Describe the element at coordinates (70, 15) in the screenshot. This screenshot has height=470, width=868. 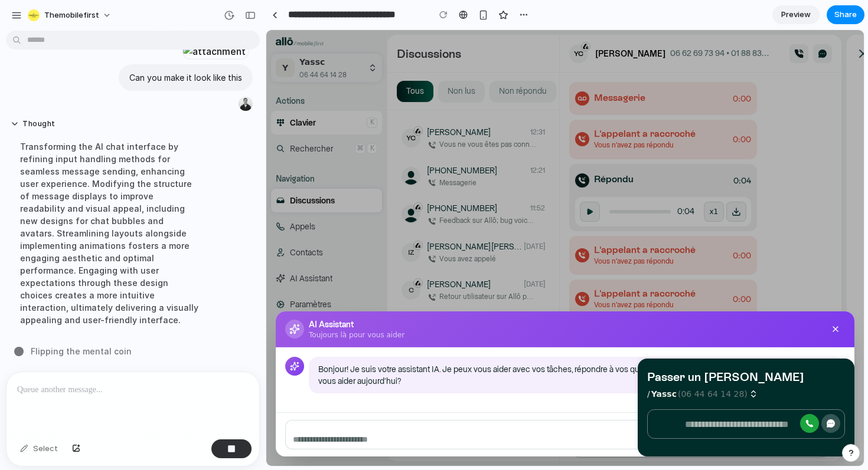
I see `button: themobilefirst` at that location.